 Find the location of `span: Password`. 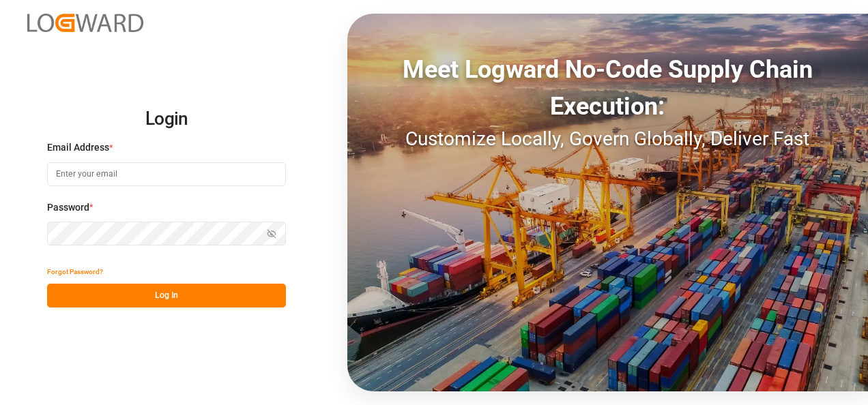

span: Password is located at coordinates (68, 208).